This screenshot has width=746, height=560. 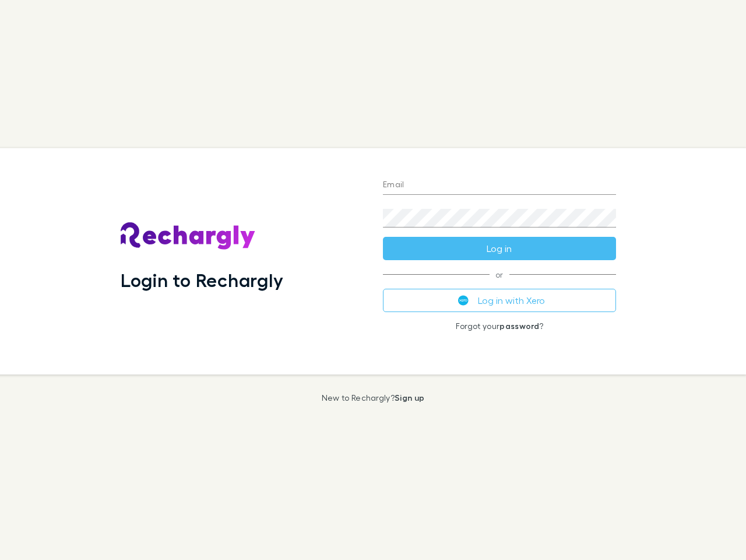 I want to click on p: Forgot your ?, so click(x=500, y=326).